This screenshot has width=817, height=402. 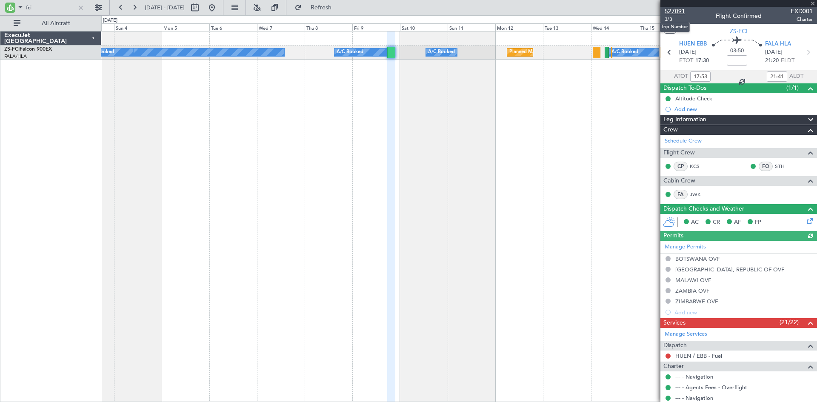 I want to click on div: Wed 7, so click(x=281, y=27).